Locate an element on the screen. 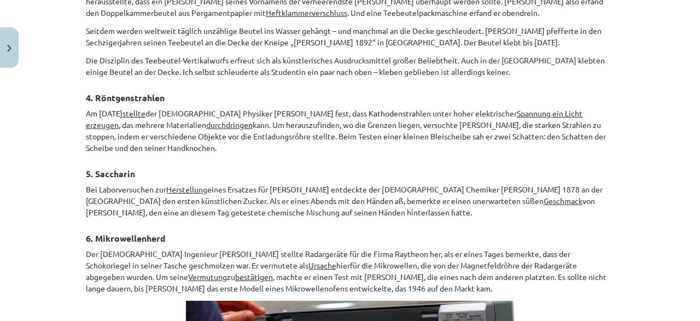 Image resolution: width=700 pixels, height=321 pixels. img: icon-close-lesson-0947bae3869378f0d4975bcd49f059093ad1ed9edebbc8119c70593378902aed.svg is located at coordinates (9, 48).